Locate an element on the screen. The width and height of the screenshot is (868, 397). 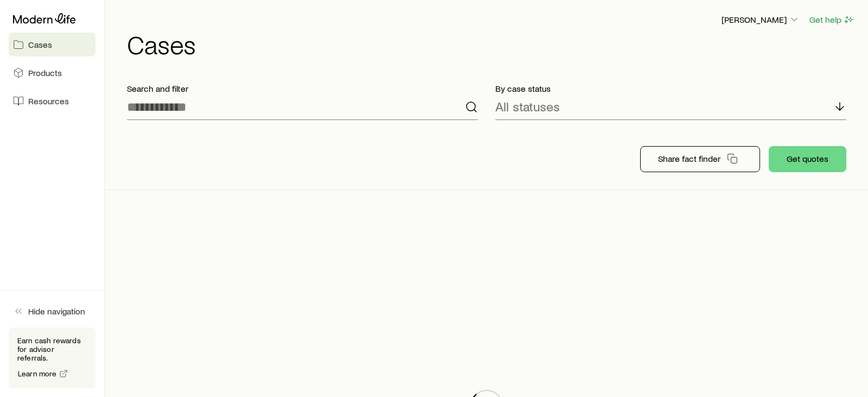
a: Resources is located at coordinates (52, 101).